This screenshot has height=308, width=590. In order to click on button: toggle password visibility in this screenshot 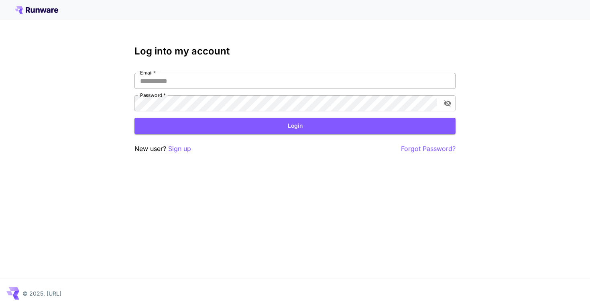, I will do `click(447, 103)`.